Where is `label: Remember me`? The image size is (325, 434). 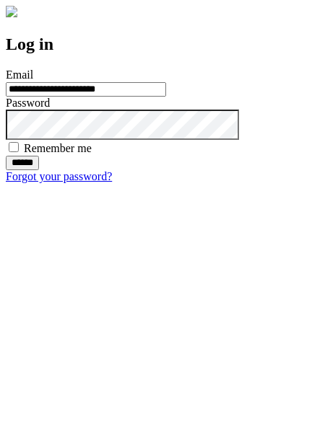 label: Remember me is located at coordinates (58, 148).